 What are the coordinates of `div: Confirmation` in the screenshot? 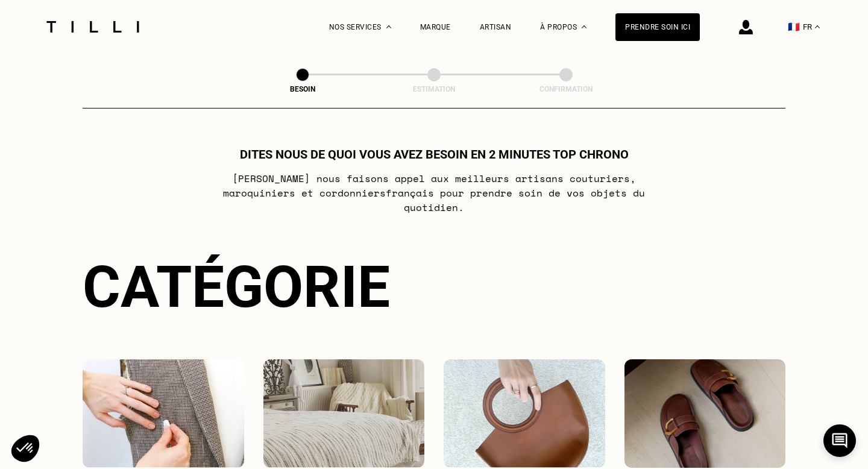 It's located at (566, 89).